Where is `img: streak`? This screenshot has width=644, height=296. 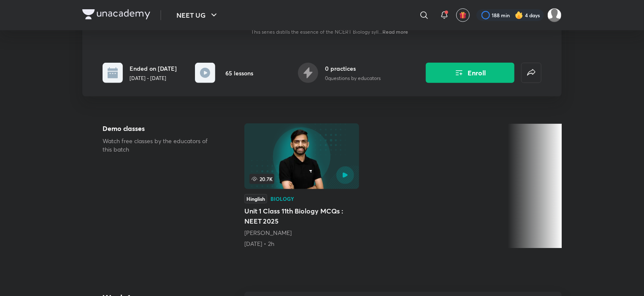
img: streak is located at coordinates (519, 15).